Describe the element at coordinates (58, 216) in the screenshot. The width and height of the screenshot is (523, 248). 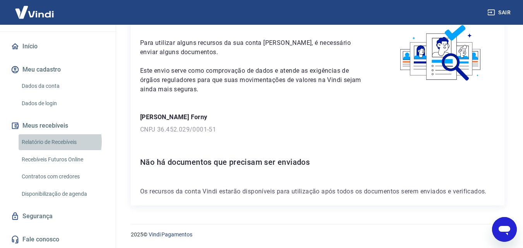
I see `a: Segurança` at that location.